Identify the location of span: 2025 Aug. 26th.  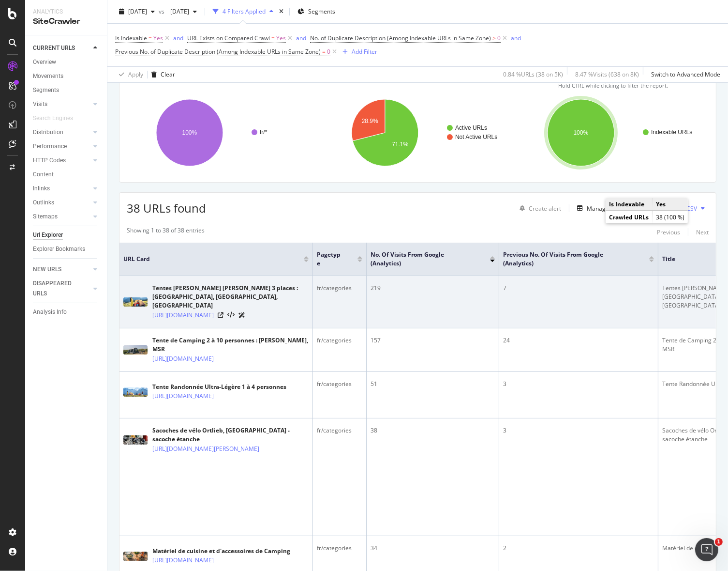
(137, 11).